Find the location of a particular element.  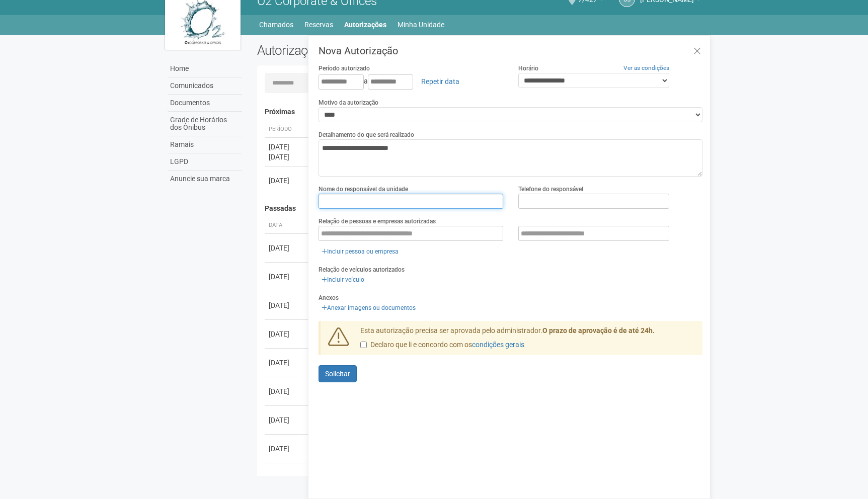

a: Ramais is located at coordinates (205, 145).